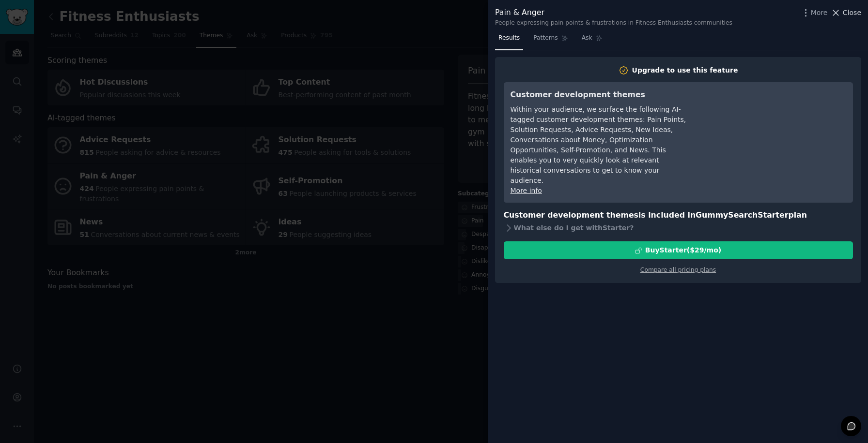  What do you see at coordinates (683, 250) in the screenshot?
I see `div: Buy Starter ($ 29 /mo )` at bounding box center [683, 250].